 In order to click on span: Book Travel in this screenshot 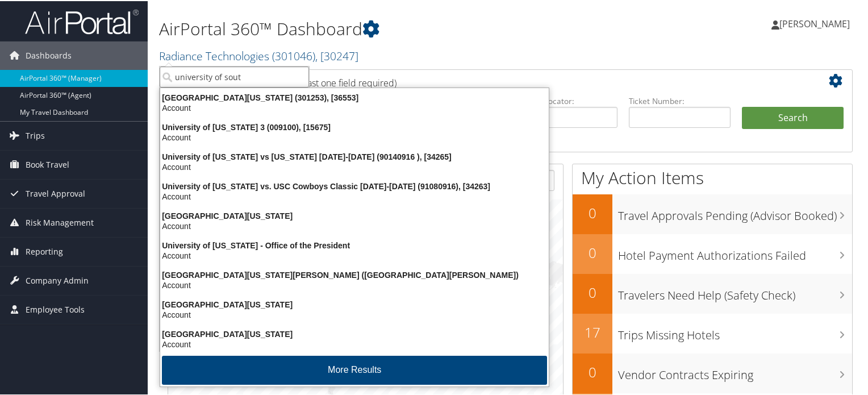, I will do `click(47, 163)`.